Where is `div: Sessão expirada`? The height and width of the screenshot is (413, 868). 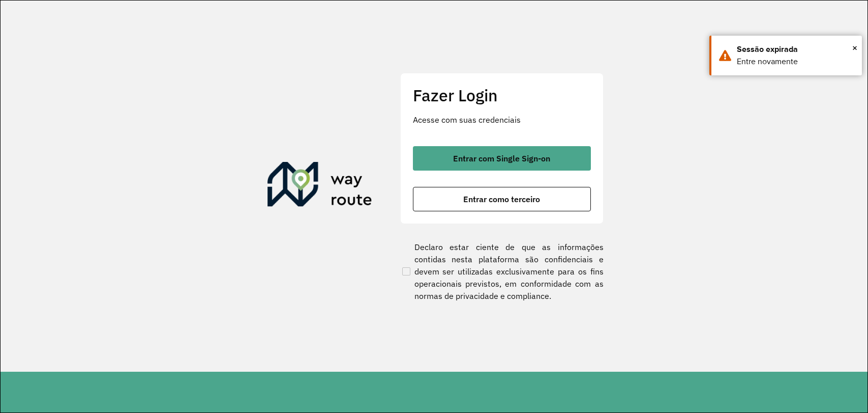
div: Sessão expirada is located at coordinates (795, 49).